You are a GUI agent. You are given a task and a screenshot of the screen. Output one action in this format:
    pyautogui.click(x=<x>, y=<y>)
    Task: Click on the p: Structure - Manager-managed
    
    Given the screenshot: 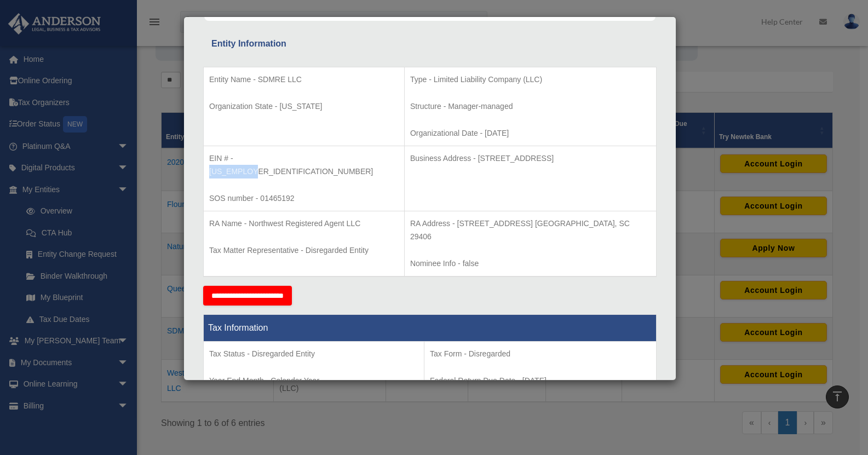 What is the action you would take?
    pyautogui.click(x=530, y=106)
    